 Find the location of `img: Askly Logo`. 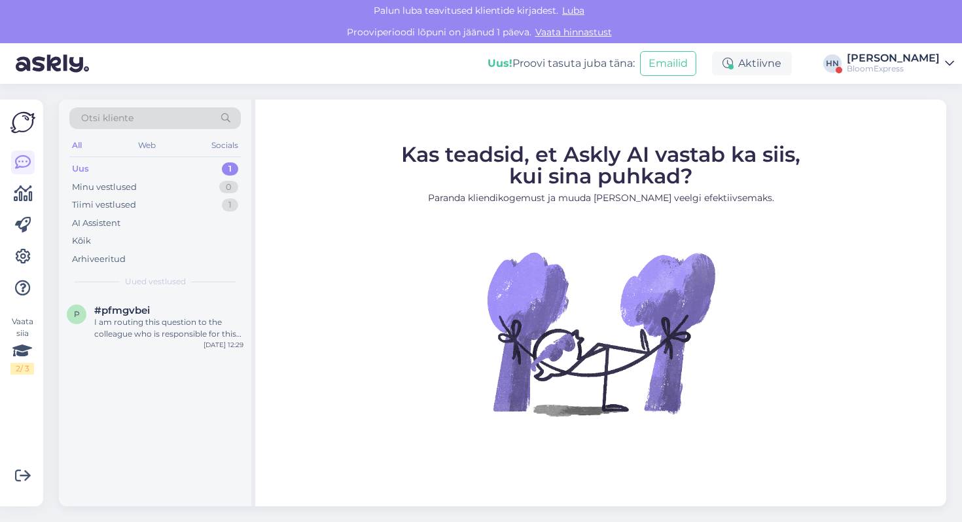

img: Askly Logo is located at coordinates (23, 122).